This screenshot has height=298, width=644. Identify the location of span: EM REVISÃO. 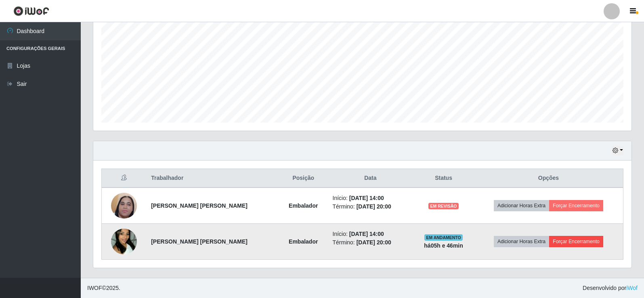
(443, 206).